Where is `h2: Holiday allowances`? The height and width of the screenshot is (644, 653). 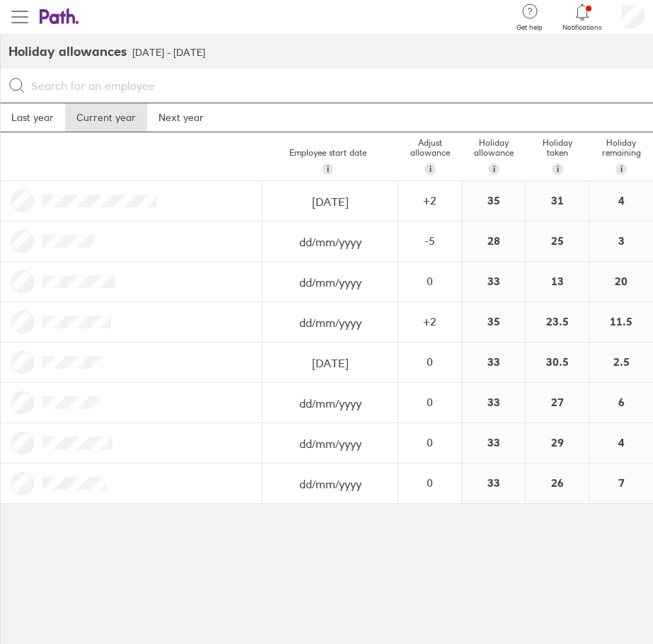
h2: Holiday allowances is located at coordinates (68, 52).